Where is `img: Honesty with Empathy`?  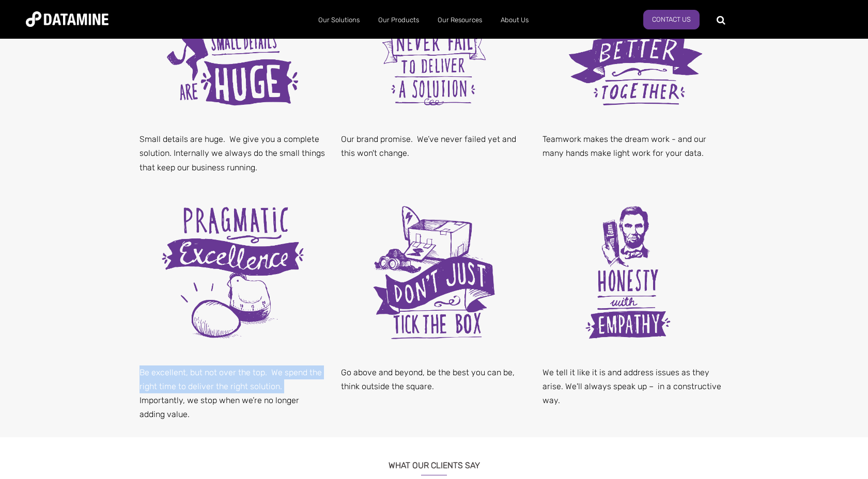 img: Honesty with Empathy is located at coordinates (636, 272).